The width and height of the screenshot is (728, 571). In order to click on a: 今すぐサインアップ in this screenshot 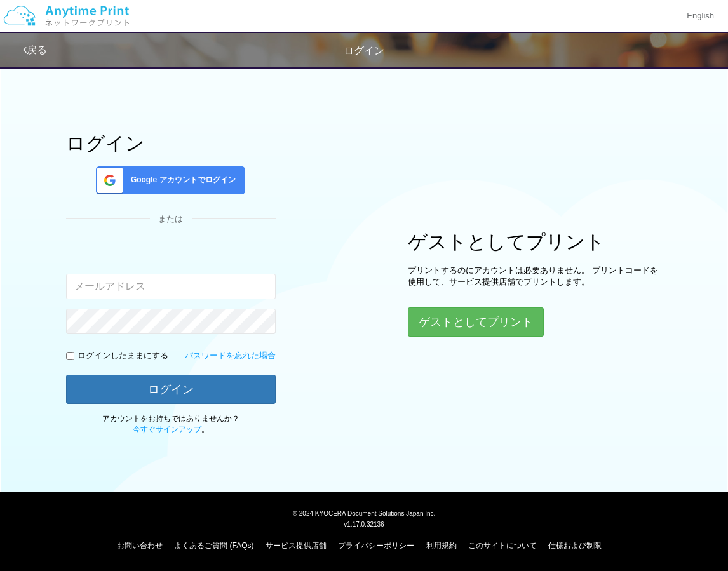, I will do `click(167, 430)`.